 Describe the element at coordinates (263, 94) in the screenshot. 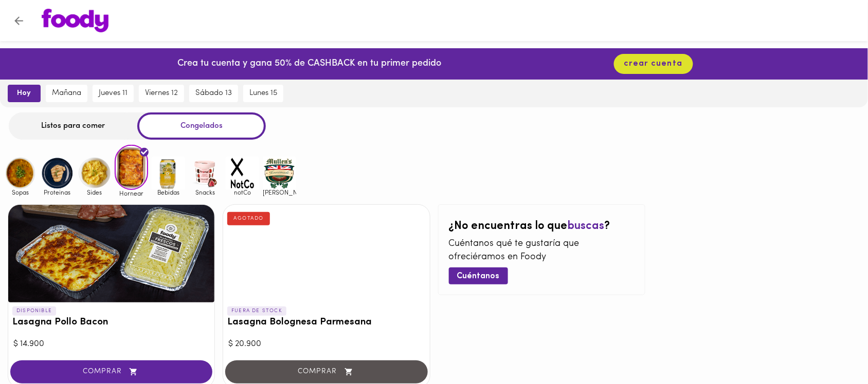

I see `span: lunes 15` at that location.